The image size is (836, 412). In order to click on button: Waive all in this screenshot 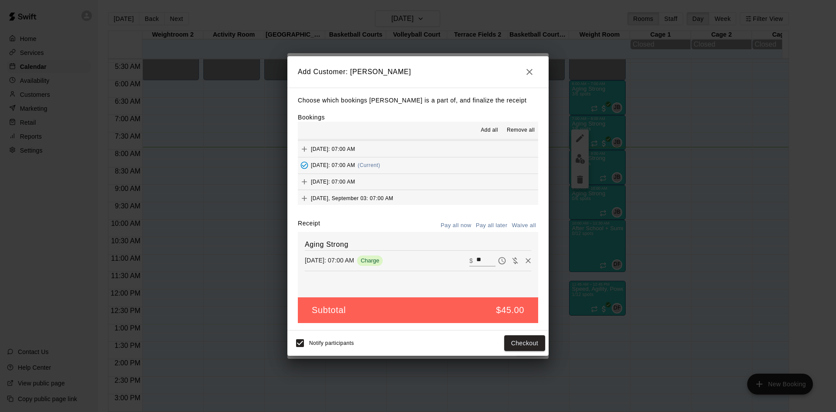, I will do `click(524, 225)`.